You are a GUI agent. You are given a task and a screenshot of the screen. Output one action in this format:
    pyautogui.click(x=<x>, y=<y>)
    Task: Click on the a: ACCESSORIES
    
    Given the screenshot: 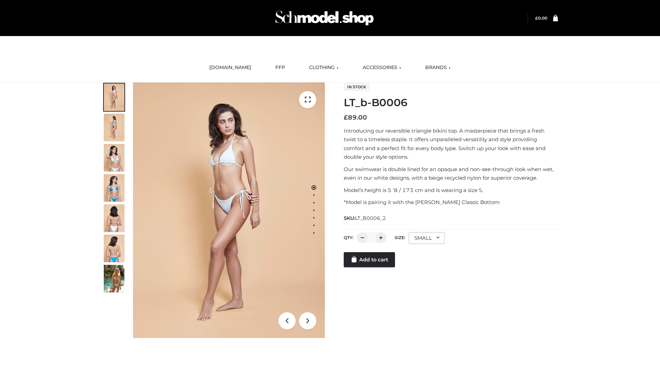 What is the action you would take?
    pyautogui.click(x=382, y=68)
    